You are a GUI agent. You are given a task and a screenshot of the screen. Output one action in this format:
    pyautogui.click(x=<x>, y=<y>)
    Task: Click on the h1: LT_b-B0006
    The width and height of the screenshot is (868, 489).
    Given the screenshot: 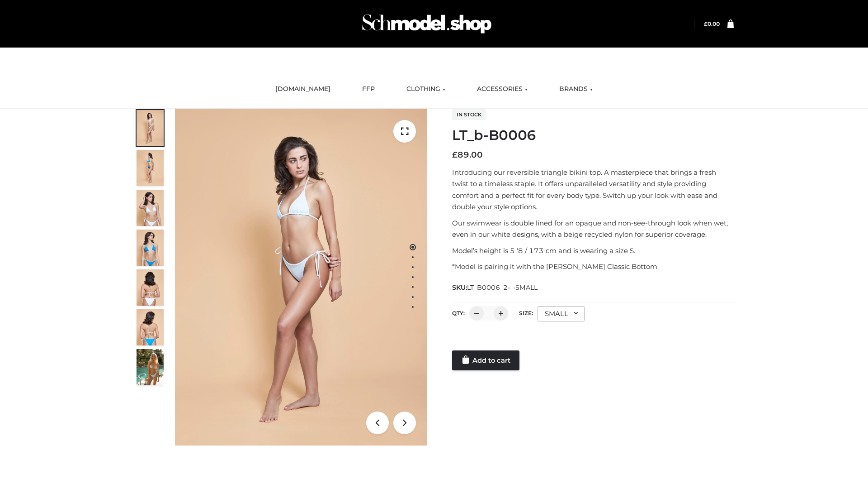 What is the action you would take?
    pyautogui.click(x=593, y=135)
    